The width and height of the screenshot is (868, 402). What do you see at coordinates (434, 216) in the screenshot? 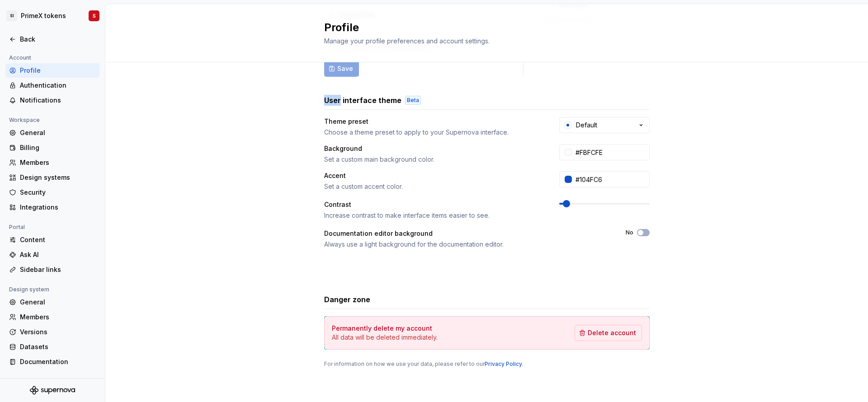
I see `div: Increase contrast to make interface items easier to see.` at bounding box center [434, 216].